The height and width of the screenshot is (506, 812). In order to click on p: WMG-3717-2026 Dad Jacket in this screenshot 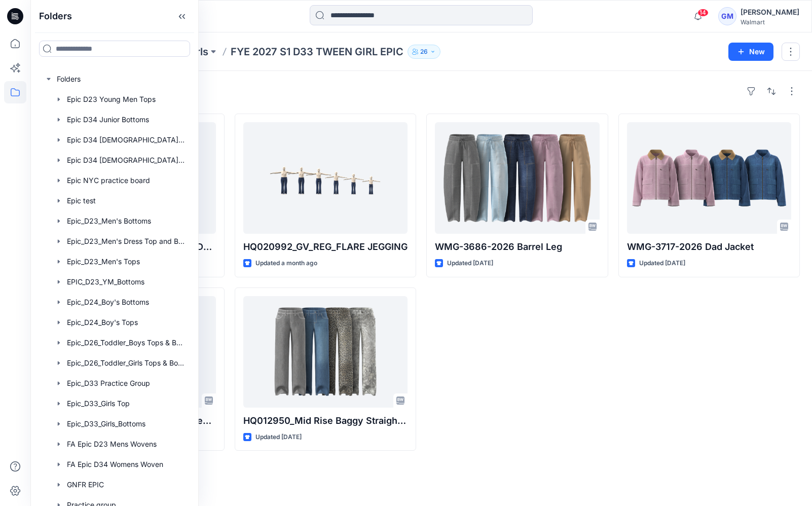, I will do `click(709, 247)`.